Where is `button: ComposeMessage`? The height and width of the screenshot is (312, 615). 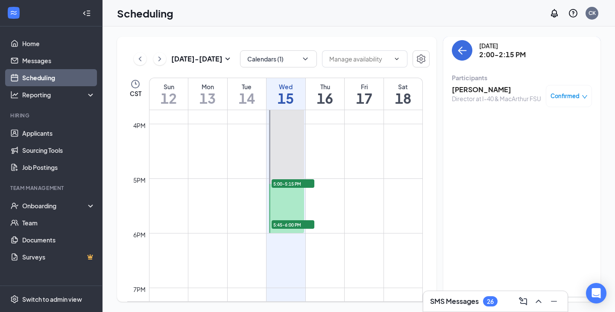
button: ComposeMessage is located at coordinates (523, 301).